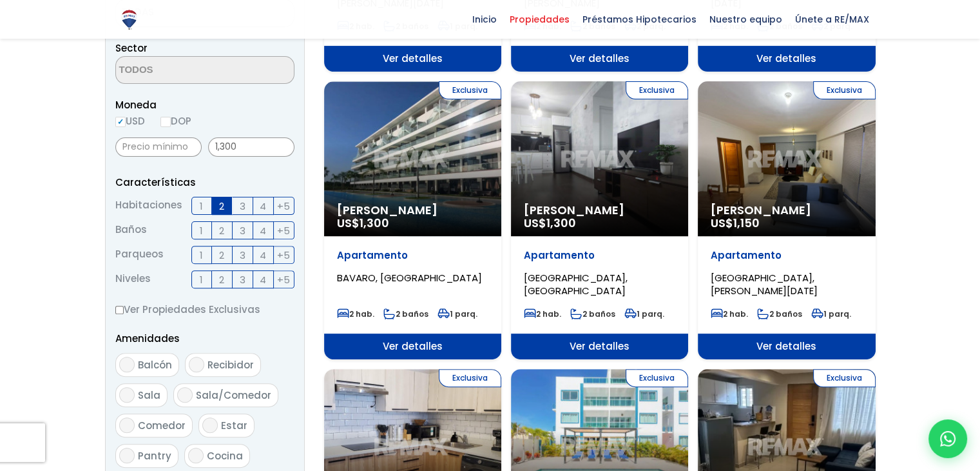 The height and width of the screenshot is (471, 980). I want to click on p: Amenidades, so click(205, 338).